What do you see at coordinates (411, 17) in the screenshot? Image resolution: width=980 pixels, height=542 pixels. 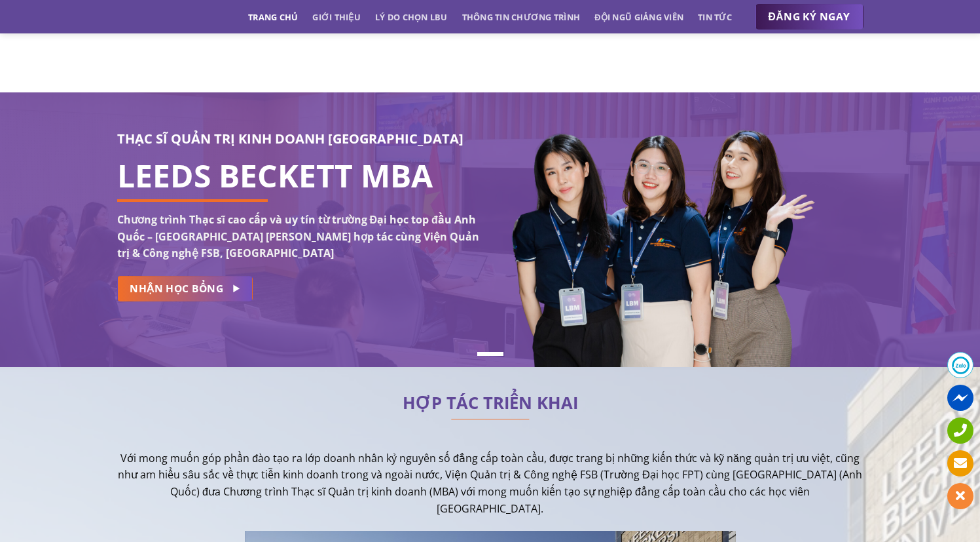 I see `a: Lý do chọn LBU` at bounding box center [411, 17].